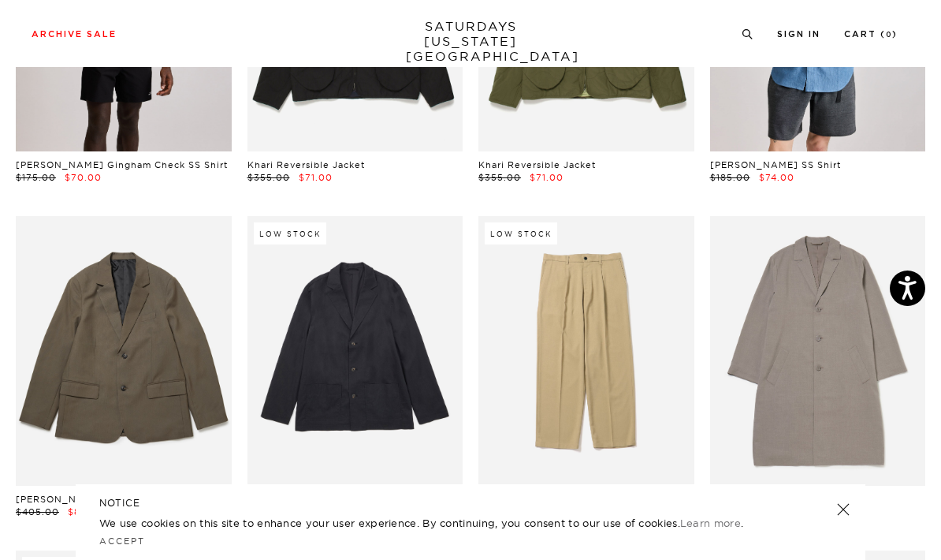  Describe the element at coordinates (37, 511) in the screenshot. I see `span: $405.00` at that location.